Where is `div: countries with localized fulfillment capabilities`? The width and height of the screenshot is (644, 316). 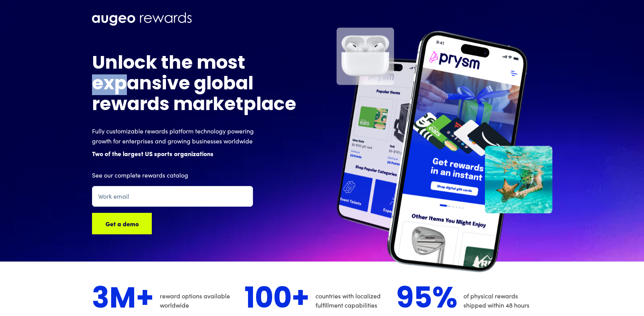
div: countries with localized fulfillment capabilities is located at coordinates (352, 300).